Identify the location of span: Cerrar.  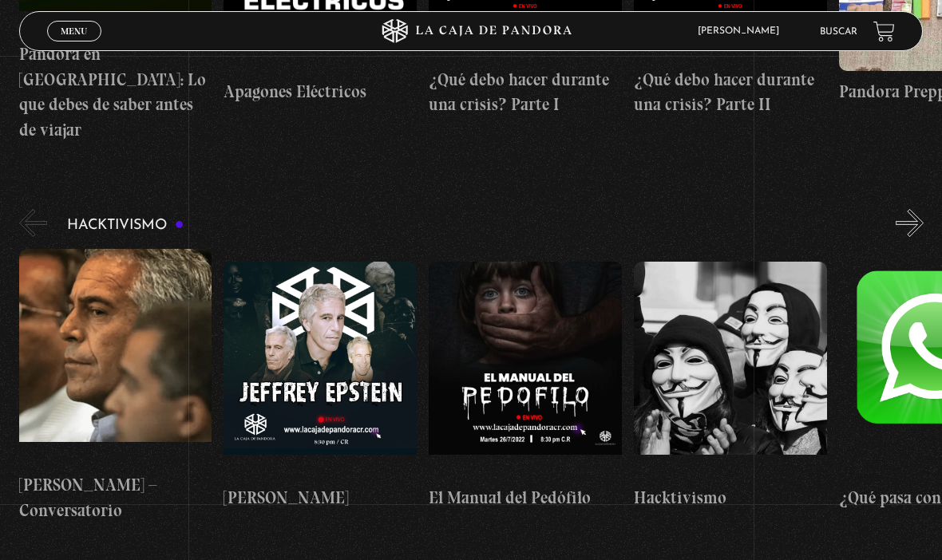
(74, 45).